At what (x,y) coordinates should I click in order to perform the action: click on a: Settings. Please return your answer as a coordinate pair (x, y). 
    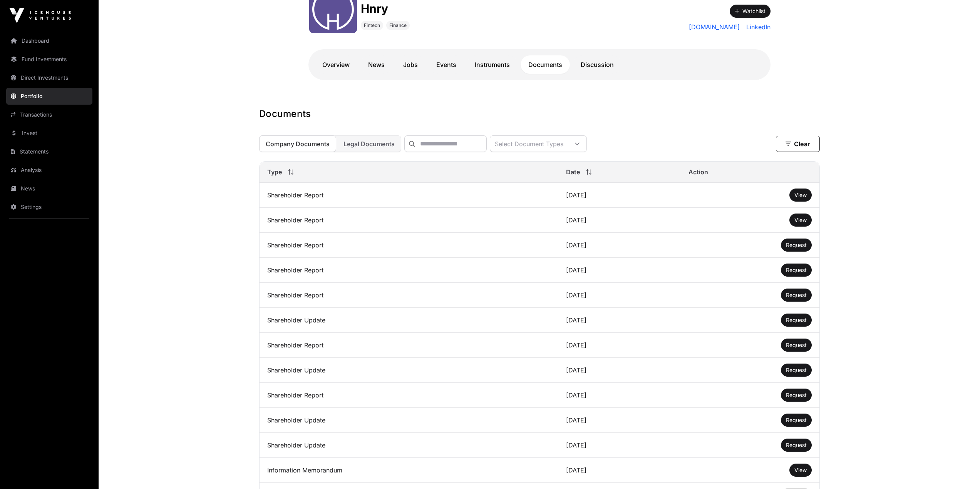
    Looking at the image, I should click on (49, 207).